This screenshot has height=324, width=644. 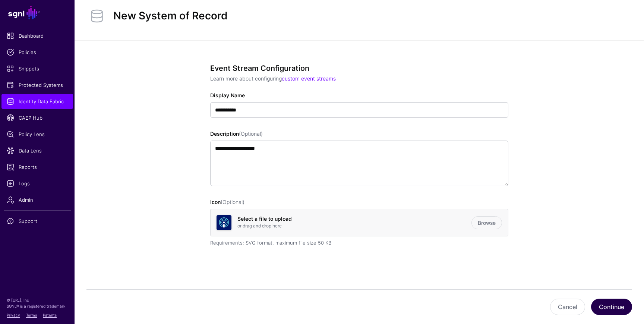 I want to click on h4: Select a file to upload, so click(x=354, y=219).